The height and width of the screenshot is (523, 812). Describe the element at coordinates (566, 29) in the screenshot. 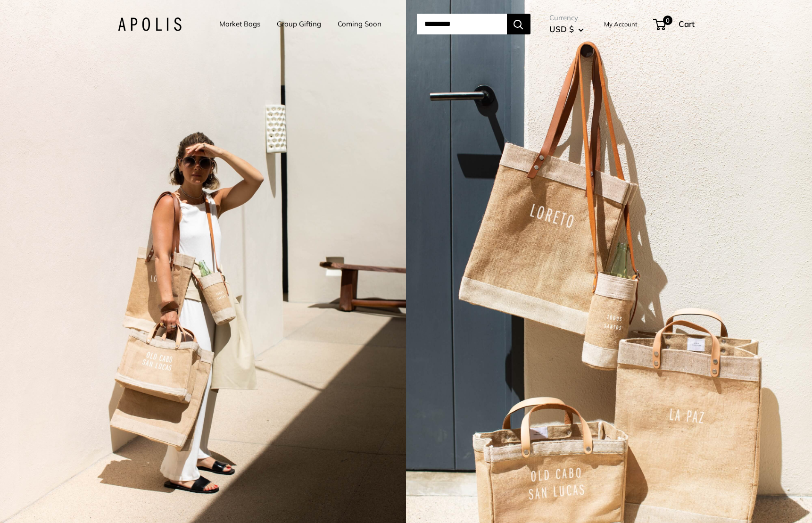

I see `button: USD $` at that location.